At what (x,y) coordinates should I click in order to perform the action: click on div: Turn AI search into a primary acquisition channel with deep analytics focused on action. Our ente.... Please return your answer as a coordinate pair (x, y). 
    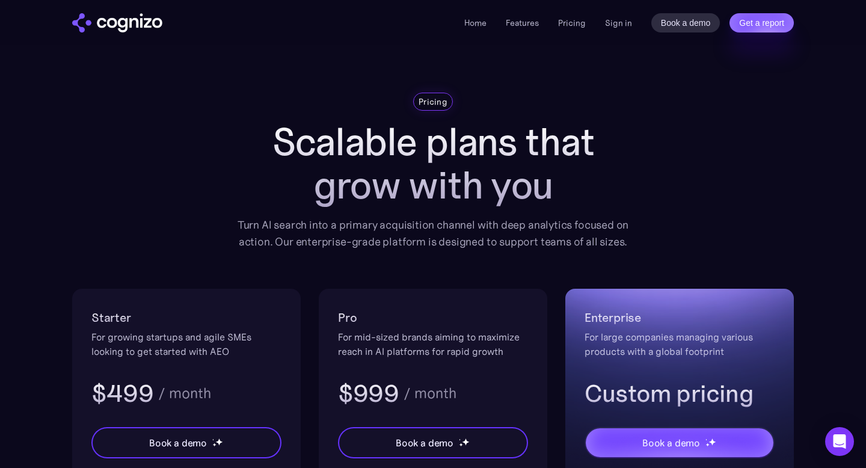
    Looking at the image, I should click on (433, 233).